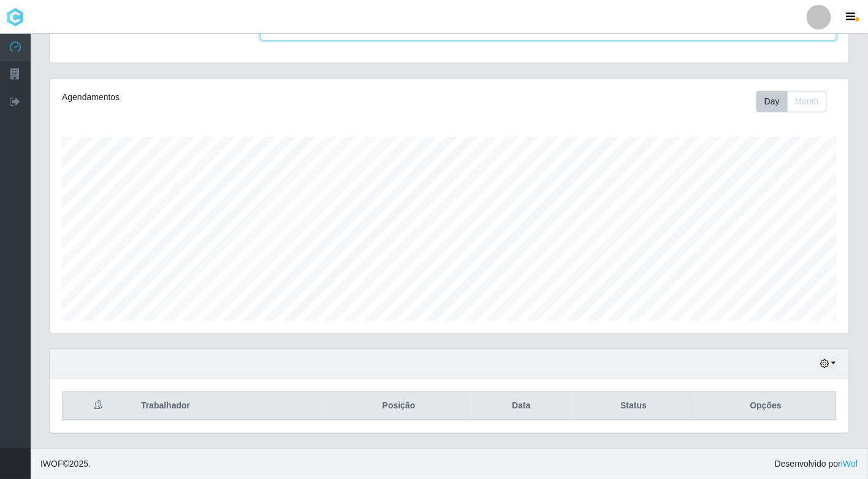  I want to click on img: CoreUI Logo, so click(15, 17).